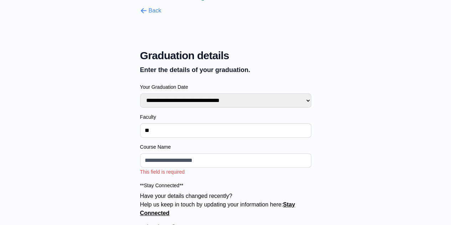  What do you see at coordinates (218, 209) in the screenshot?
I see `a: Stay Connected` at bounding box center [218, 209].